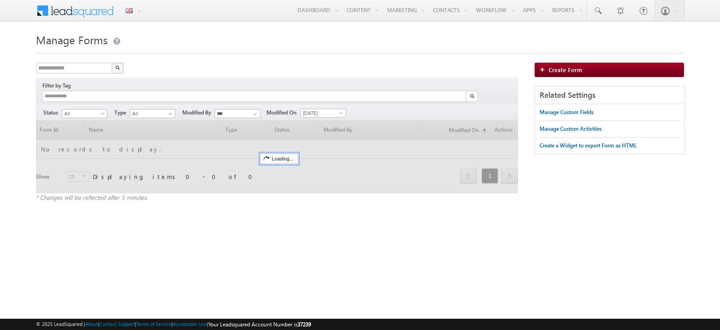 Image resolution: width=720 pixels, height=330 pixels. What do you see at coordinates (199, 113) in the screenshot?
I see `span: Modified By` at bounding box center [199, 113].